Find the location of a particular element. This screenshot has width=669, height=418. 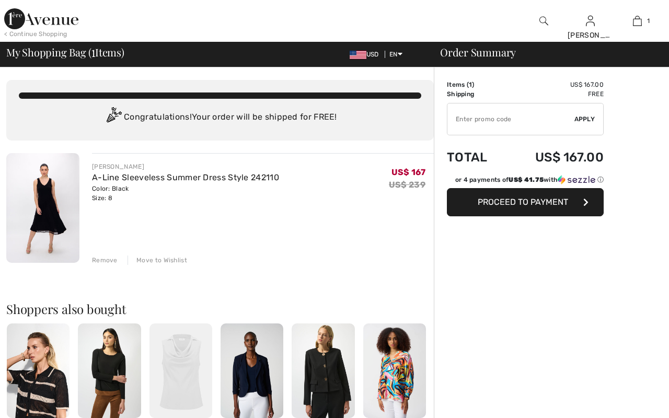

span: US$ 41.75 is located at coordinates (526, 180).